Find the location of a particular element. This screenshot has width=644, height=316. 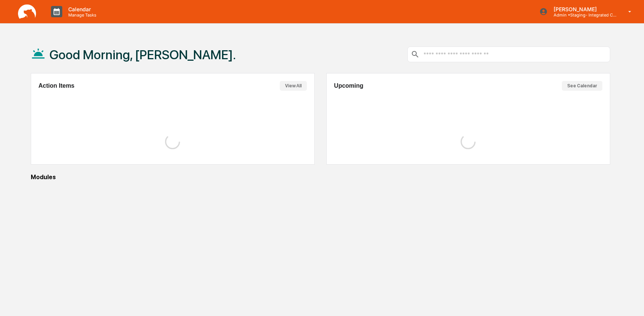

a: View All is located at coordinates (293, 86).